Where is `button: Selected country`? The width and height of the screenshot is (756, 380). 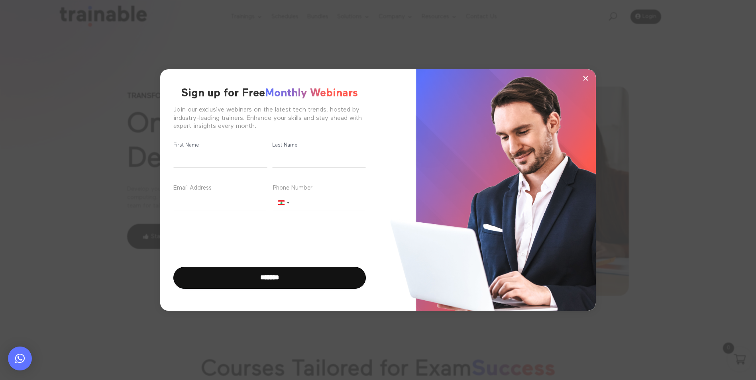 button: Selected country is located at coordinates (283, 203).